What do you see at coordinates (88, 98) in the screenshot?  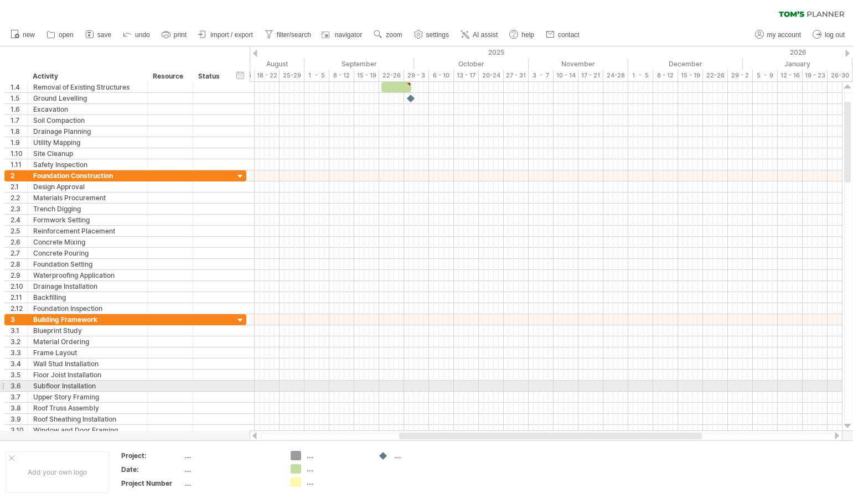 I see `div: Ground Levelling` at bounding box center [88, 98].